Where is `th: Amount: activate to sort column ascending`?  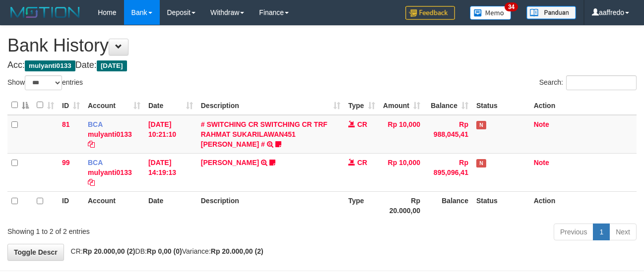 th: Amount: activate to sort column ascending is located at coordinates (401, 105).